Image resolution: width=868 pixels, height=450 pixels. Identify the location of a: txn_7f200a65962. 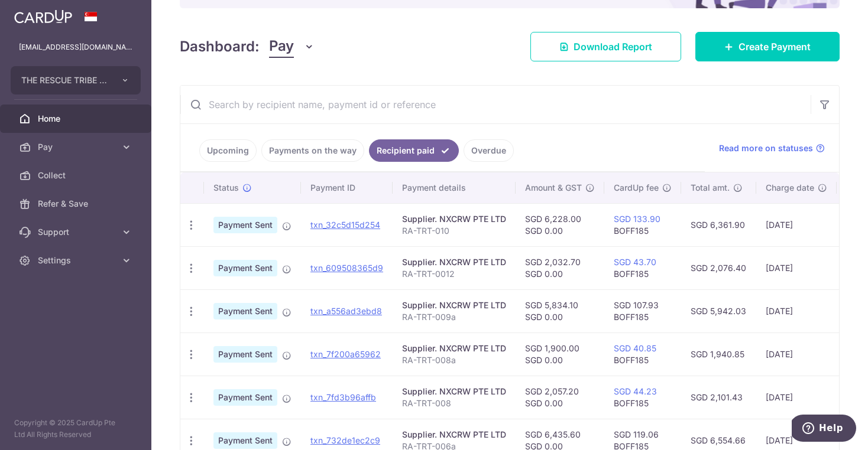
(345, 354).